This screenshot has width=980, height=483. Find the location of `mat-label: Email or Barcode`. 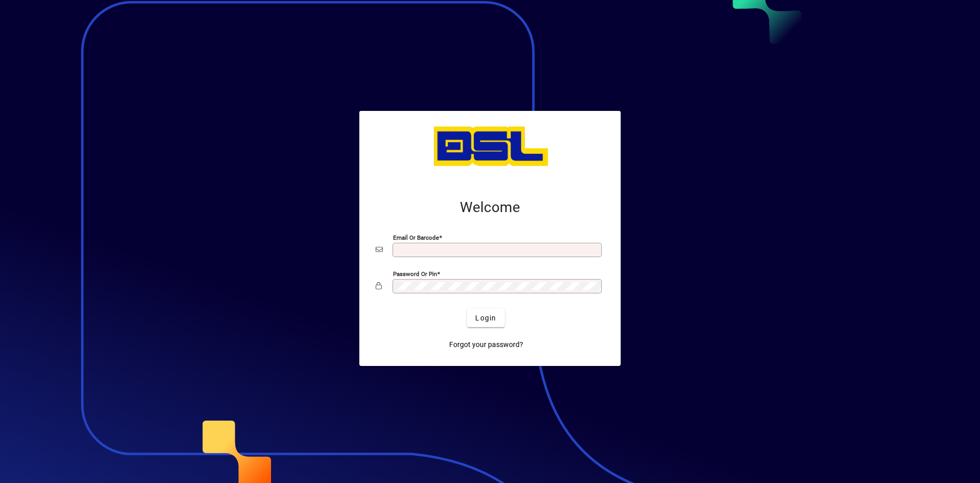

mat-label: Email or Barcode is located at coordinates (416, 238).